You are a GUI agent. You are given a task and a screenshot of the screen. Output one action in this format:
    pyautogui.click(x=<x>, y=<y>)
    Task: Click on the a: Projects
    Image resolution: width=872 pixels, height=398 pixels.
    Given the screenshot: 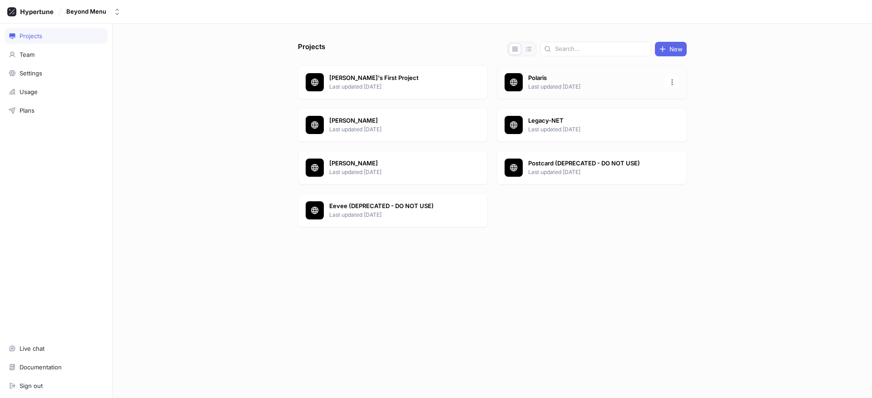 What is the action you would take?
    pyautogui.click(x=56, y=36)
    